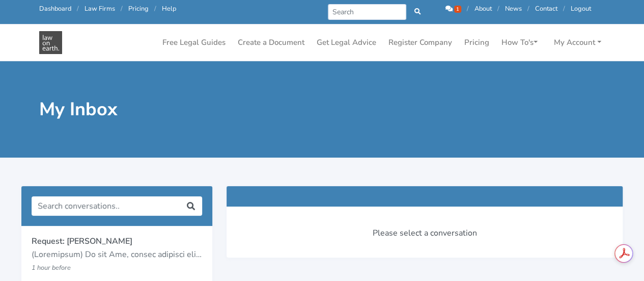 This screenshot has width=644, height=281. What do you see at coordinates (546, 9) in the screenshot?
I see `a: Contact` at bounding box center [546, 9].